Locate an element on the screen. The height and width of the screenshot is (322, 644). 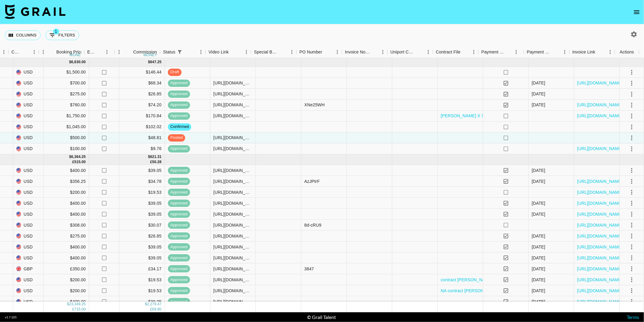
div: 07/10/2025 is located at coordinates (539, 94).